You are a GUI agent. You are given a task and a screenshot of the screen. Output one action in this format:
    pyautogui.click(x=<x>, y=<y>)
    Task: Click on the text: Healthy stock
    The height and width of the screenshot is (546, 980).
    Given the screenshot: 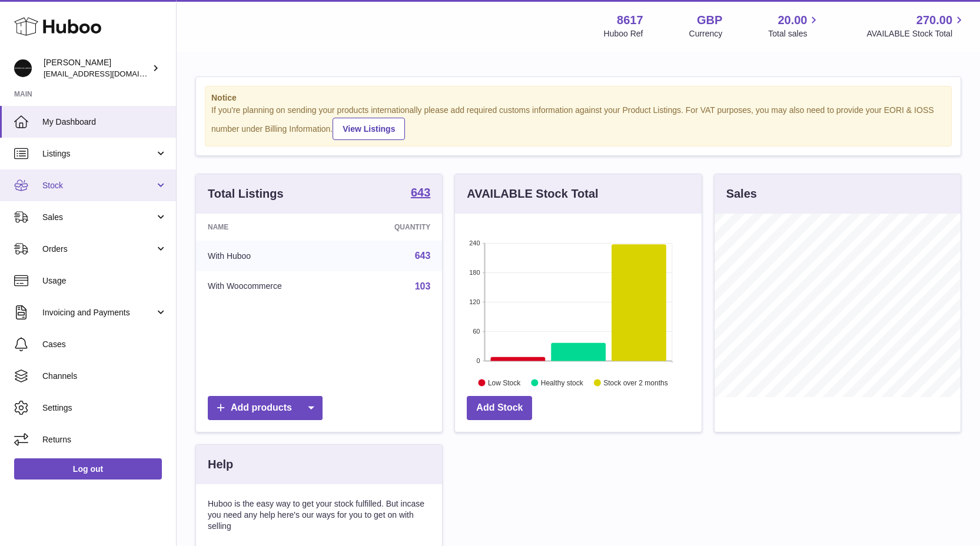 What is the action you would take?
    pyautogui.click(x=562, y=382)
    